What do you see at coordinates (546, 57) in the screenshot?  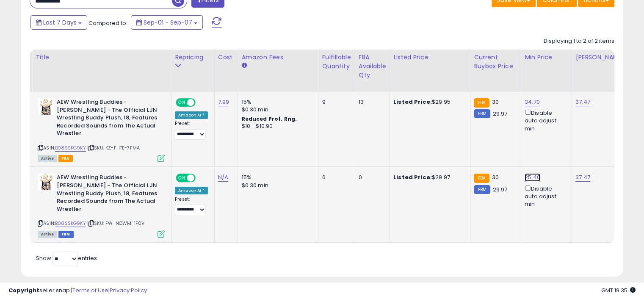 I see `div: Min Price` at bounding box center [546, 57].